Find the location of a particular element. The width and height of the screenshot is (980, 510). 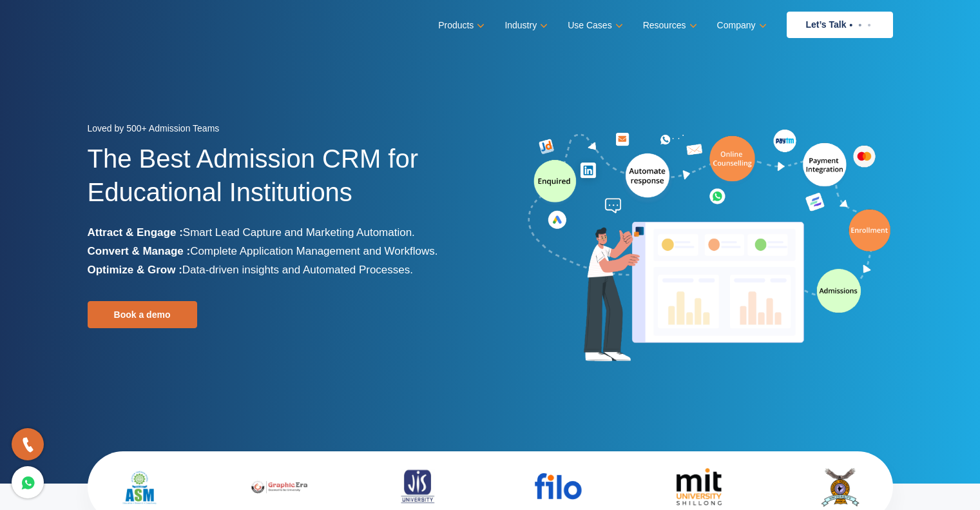

a: Use Cases is located at coordinates (593, 25).